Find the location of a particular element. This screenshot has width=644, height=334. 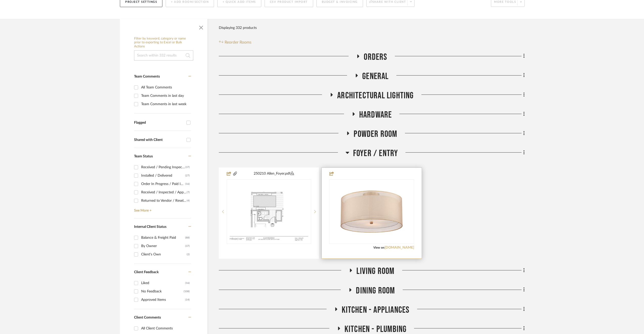

div: All Team Comments is located at coordinates (166, 87).